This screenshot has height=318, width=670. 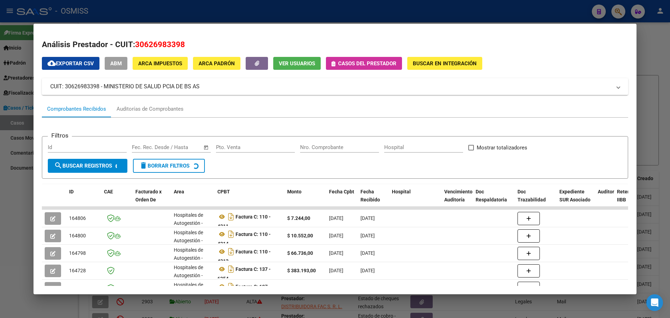 What do you see at coordinates (297, 63) in the screenshot?
I see `button: Ver Usuarios` at bounding box center [297, 63].